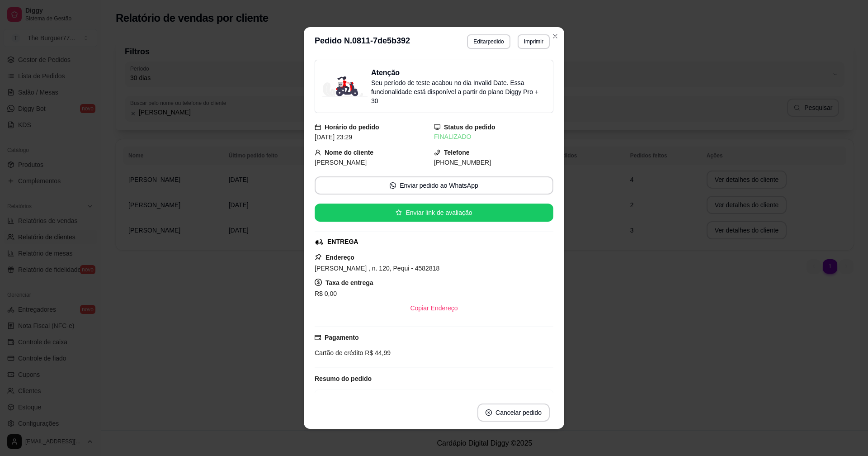  I want to click on strong: Telefone, so click(456, 153).